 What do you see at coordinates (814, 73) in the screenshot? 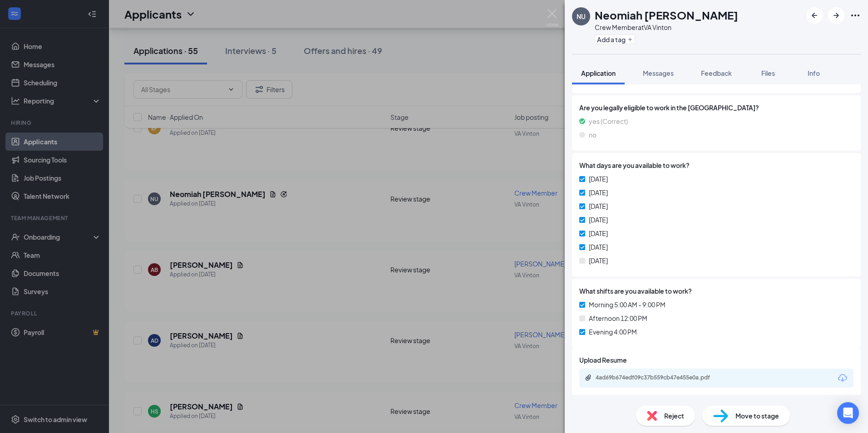
I see `span: Info` at bounding box center [814, 73].